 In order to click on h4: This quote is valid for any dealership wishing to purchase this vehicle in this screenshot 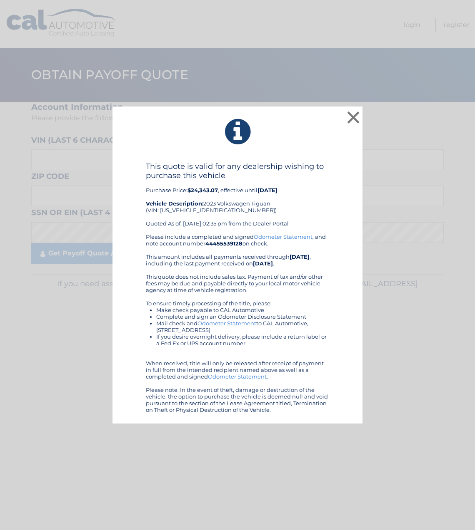, I will do `click(237, 171)`.